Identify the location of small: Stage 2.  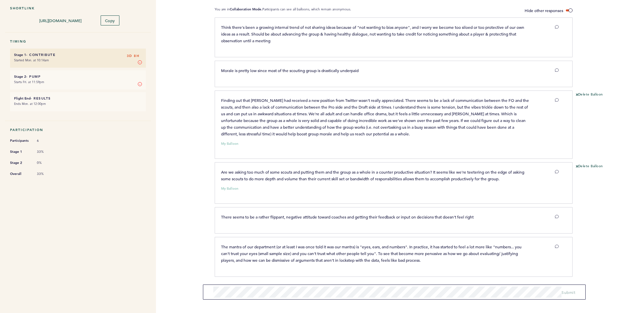
(20, 77).